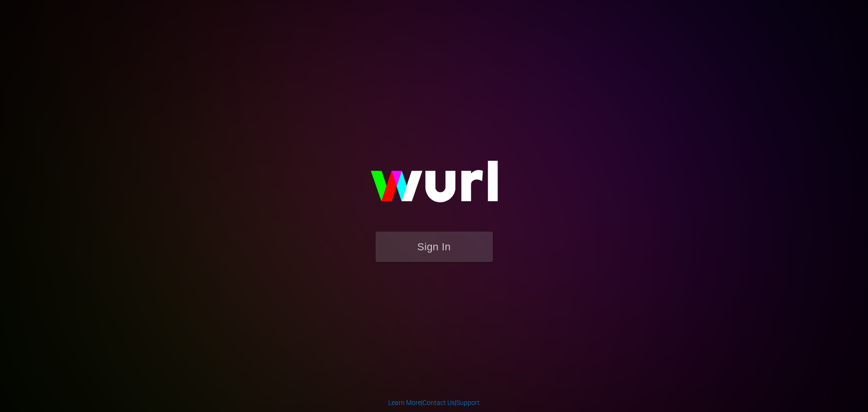 The image size is (868, 412). I want to click on img: wurl-logo-on-black-223613ac3d8ba8fe6dc639794a292ebdb59501304c7dfd60c99c58986ef67473.svg, so click(435, 186).